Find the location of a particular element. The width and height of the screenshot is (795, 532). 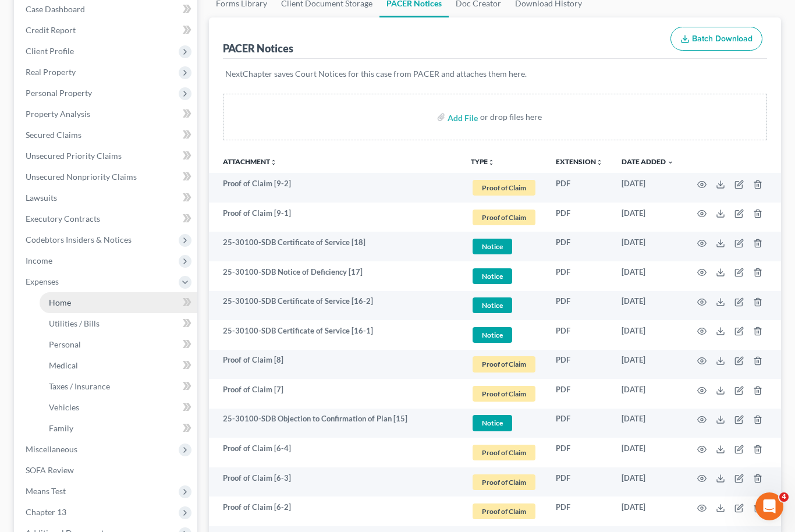

span: Unsecured Nonpriority Claims is located at coordinates (81, 177).